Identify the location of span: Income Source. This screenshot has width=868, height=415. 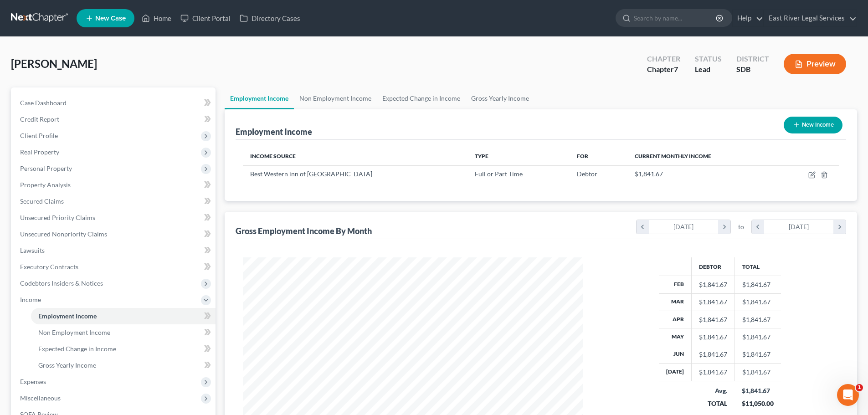
(273, 155).